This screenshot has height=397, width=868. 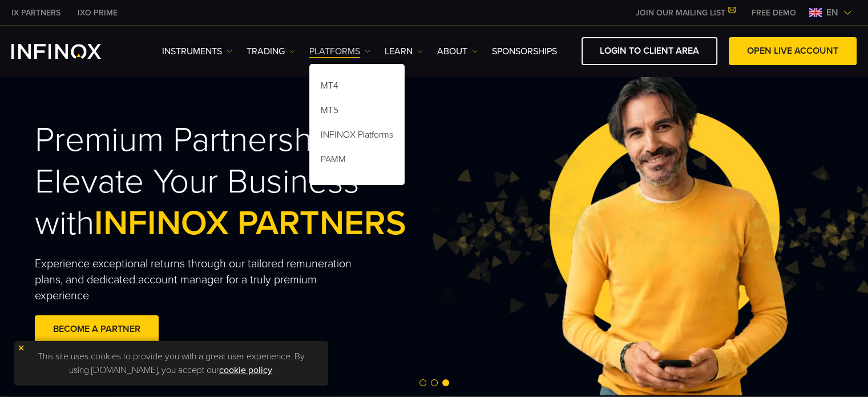 I want to click on span: Go to slide 2, so click(x=434, y=383).